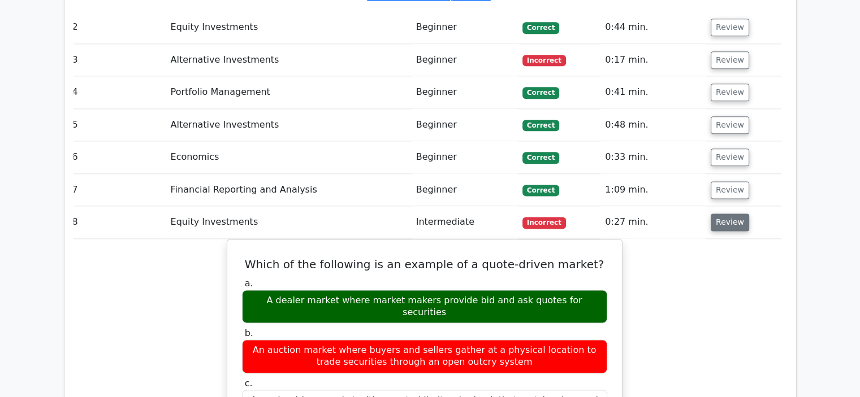 The width and height of the screenshot is (860, 397). Describe the element at coordinates (465, 222) in the screenshot. I see `td: Intermediate` at that location.